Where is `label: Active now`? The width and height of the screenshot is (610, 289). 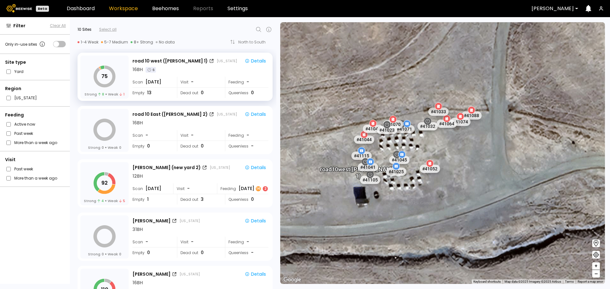
label: Active now is located at coordinates (25, 124).